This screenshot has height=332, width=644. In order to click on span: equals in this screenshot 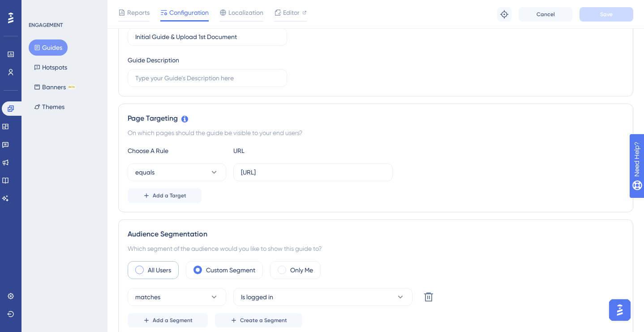, I will do `click(145, 173)`.